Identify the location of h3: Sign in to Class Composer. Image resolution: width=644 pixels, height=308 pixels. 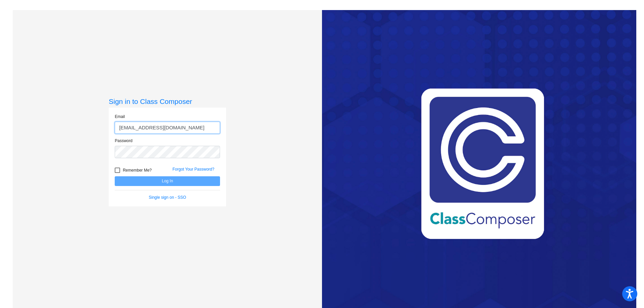
(168, 101).